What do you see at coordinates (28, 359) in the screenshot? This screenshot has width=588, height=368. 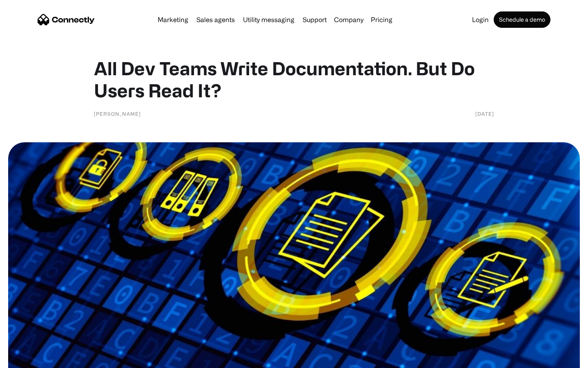 I see `aside: Language selected: English` at bounding box center [28, 359].